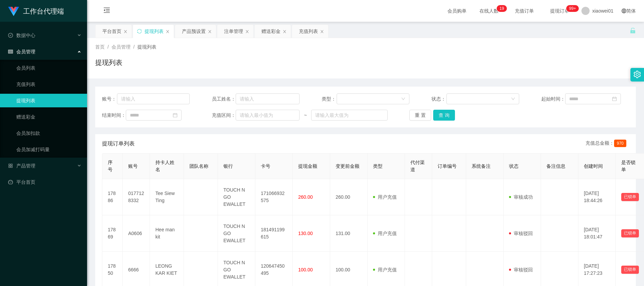 The height and width of the screenshot is (286, 644). What do you see at coordinates (49, 149) in the screenshot?
I see `a: 会员加减打码量` at bounding box center [49, 149].